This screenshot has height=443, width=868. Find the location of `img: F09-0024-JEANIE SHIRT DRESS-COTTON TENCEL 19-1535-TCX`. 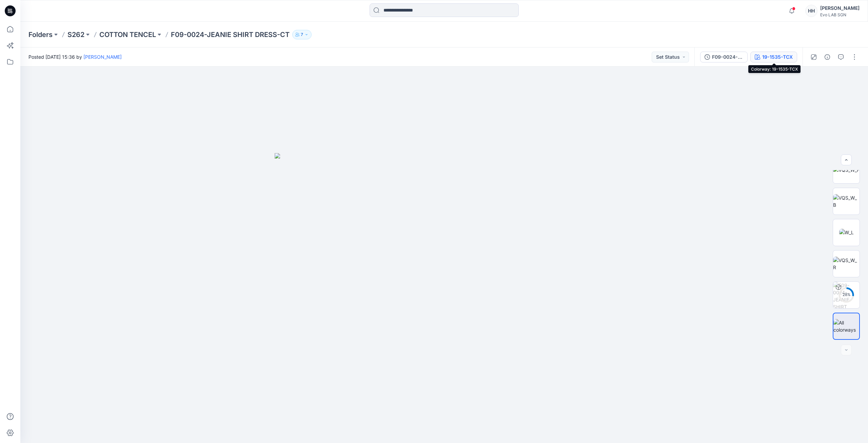

img: F09-0024-JEANIE SHIRT DRESS-COTTON TENCEL 19-1535-TCX is located at coordinates (846, 295).